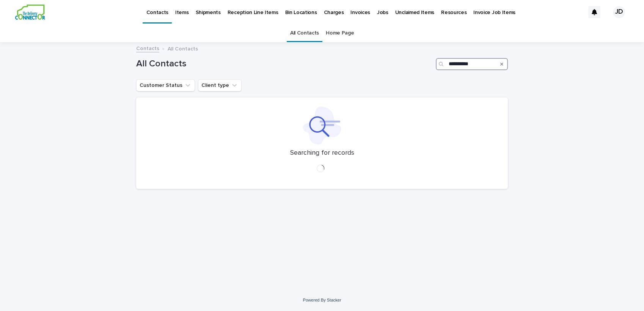  Describe the element at coordinates (304, 33) in the screenshot. I see `a: All Contacts` at that location.